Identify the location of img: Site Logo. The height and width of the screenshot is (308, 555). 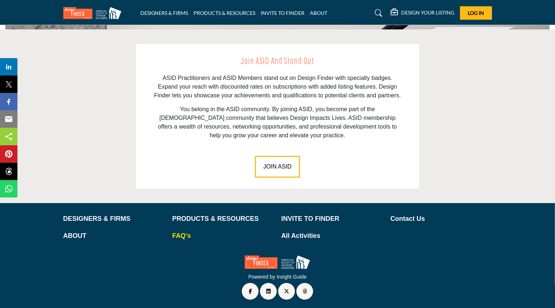
(94, 13).